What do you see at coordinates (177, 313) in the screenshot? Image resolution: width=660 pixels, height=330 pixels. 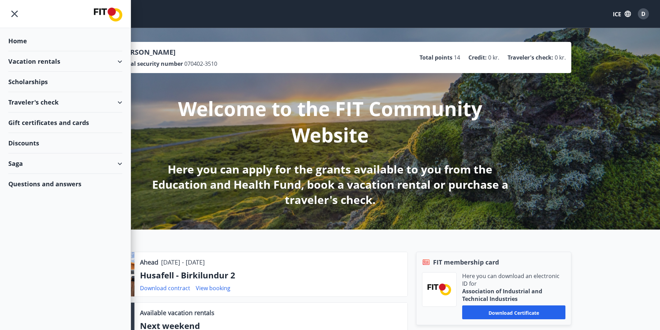 I see `font: Available vacation rentals` at bounding box center [177, 313].